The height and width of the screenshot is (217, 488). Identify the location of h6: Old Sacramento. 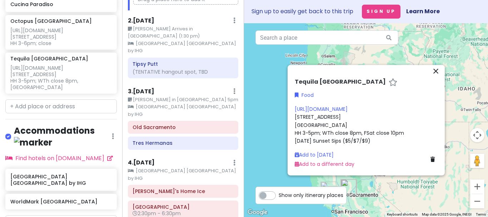
(183, 127).